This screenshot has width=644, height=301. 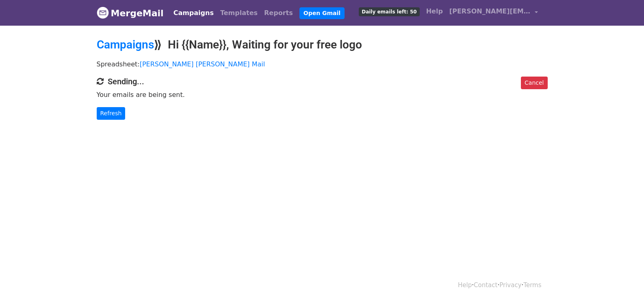 I want to click on h2: ⟫ Hi {{Name}}, Waiting for your free logo, so click(x=322, y=45).